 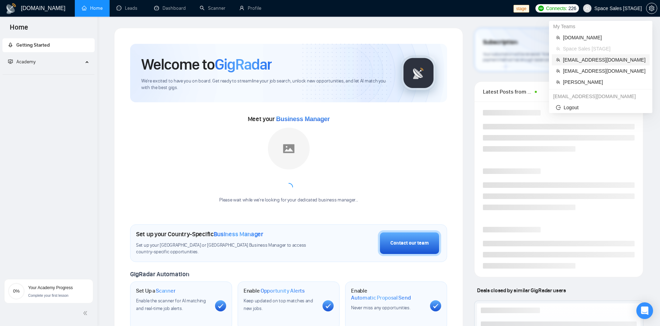 What do you see at coordinates (86, 313) in the screenshot?
I see `span: double-left` at bounding box center [86, 313].